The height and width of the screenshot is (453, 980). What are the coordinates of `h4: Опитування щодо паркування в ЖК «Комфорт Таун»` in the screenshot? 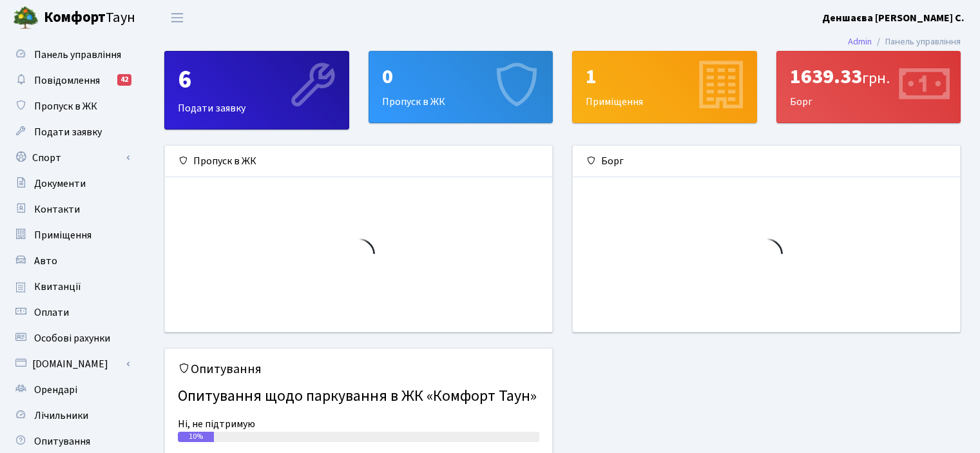 It's located at (358, 397).